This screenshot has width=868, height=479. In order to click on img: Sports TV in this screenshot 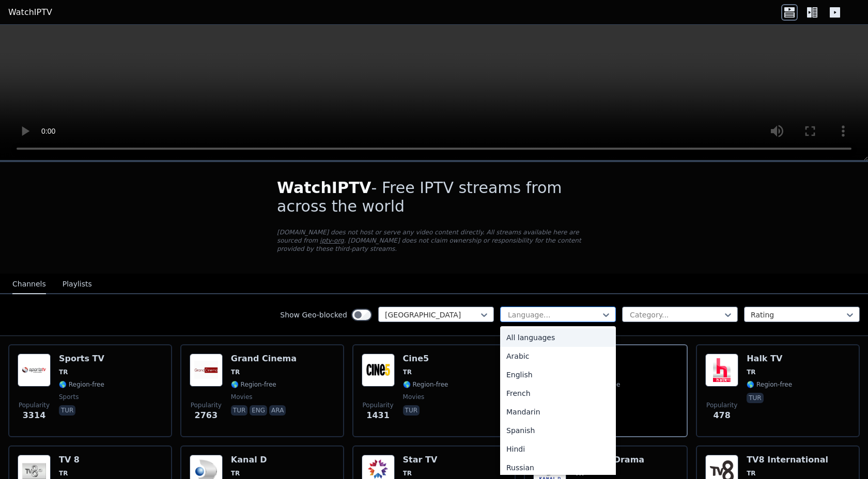, I will do `click(34, 370)`.